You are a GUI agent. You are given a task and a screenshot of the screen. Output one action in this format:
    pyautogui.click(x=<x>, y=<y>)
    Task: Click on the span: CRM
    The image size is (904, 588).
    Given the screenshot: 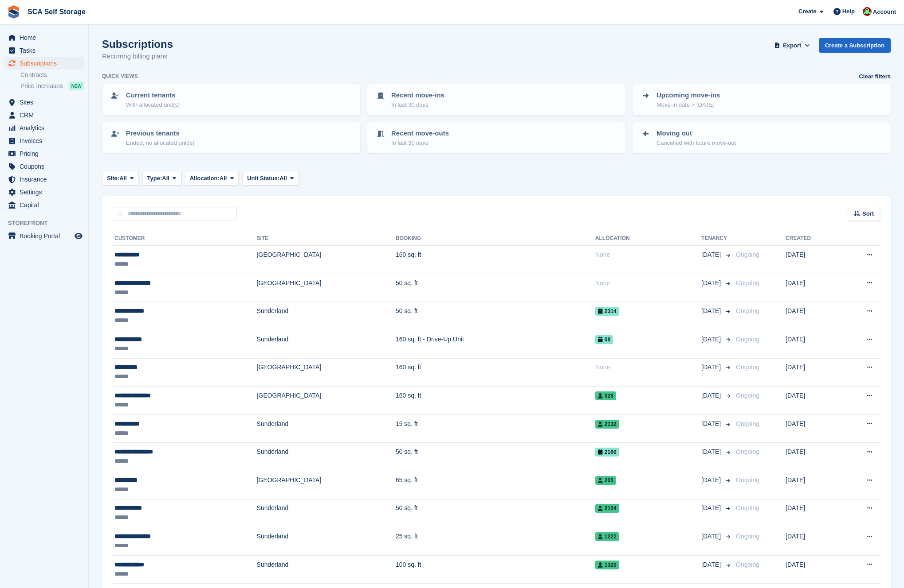 What is the action you would take?
    pyautogui.click(x=46, y=115)
    